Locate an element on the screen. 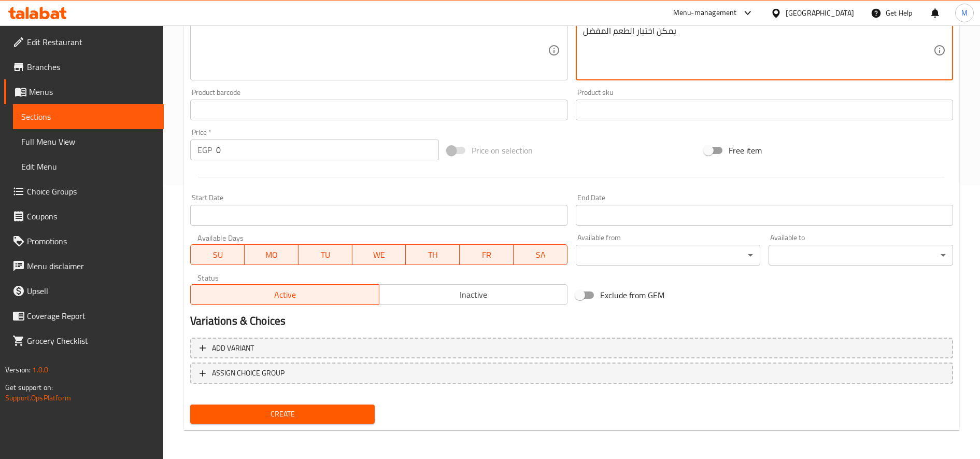 The height and width of the screenshot is (459, 980). span: 1.0.0 is located at coordinates (40, 370).